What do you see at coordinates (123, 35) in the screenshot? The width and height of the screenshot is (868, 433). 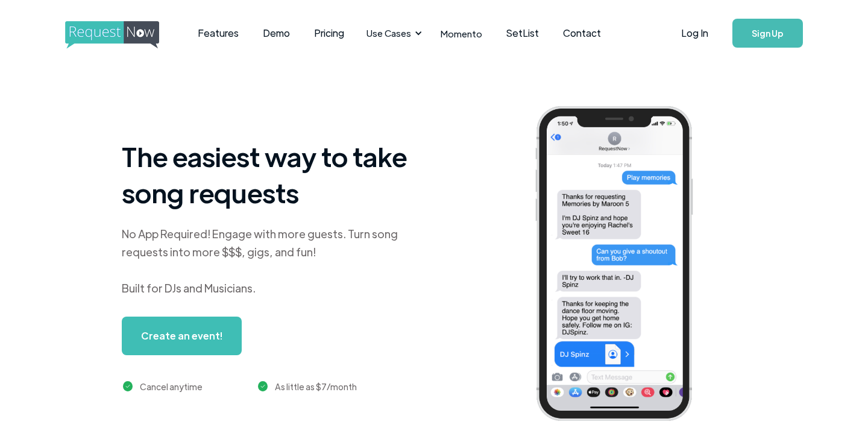 I see `img: requestnow logo` at bounding box center [123, 35].